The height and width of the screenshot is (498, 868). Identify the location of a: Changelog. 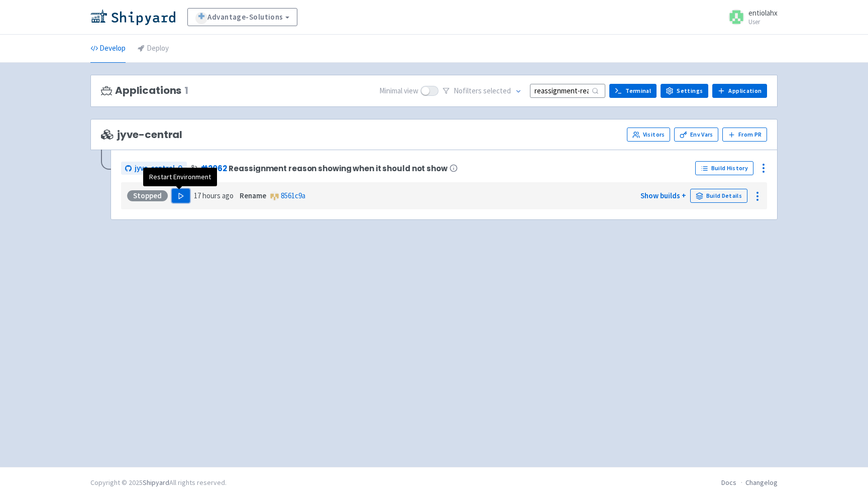
(761, 483).